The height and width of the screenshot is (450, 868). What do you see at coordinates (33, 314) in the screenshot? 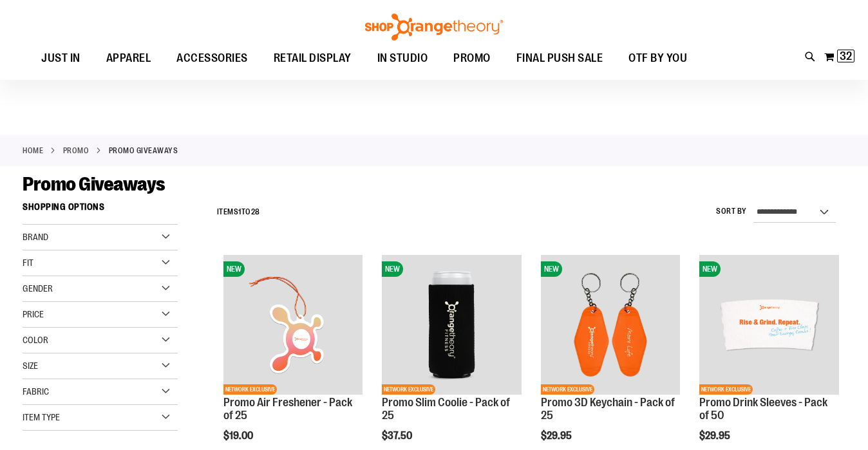
I see `span: Price` at bounding box center [33, 314].